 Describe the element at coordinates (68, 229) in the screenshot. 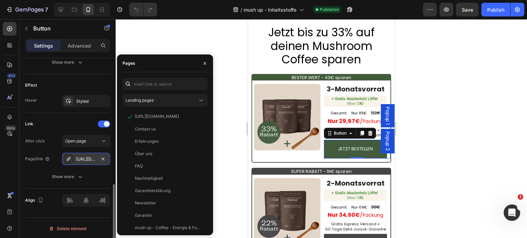

I see `button: Delete element` at that location.